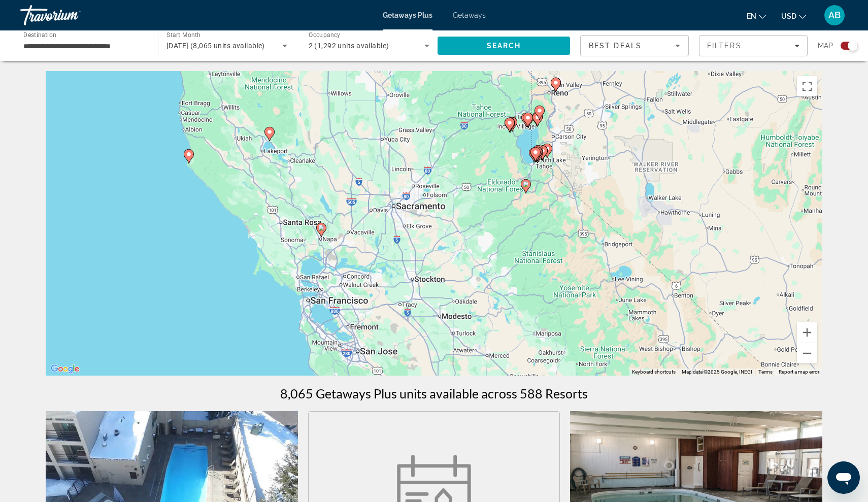 The image size is (868, 502). What do you see at coordinates (408, 16) in the screenshot?
I see `span: Getaways Plus` at bounding box center [408, 16].